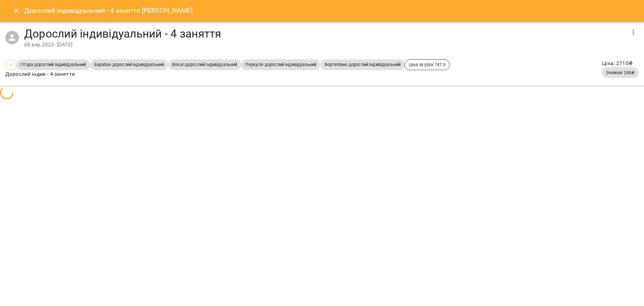 The height and width of the screenshot is (306, 644). Describe the element at coordinates (205, 64) in the screenshot. I see `span: Вокал дорослий індивідуальний` at that location.